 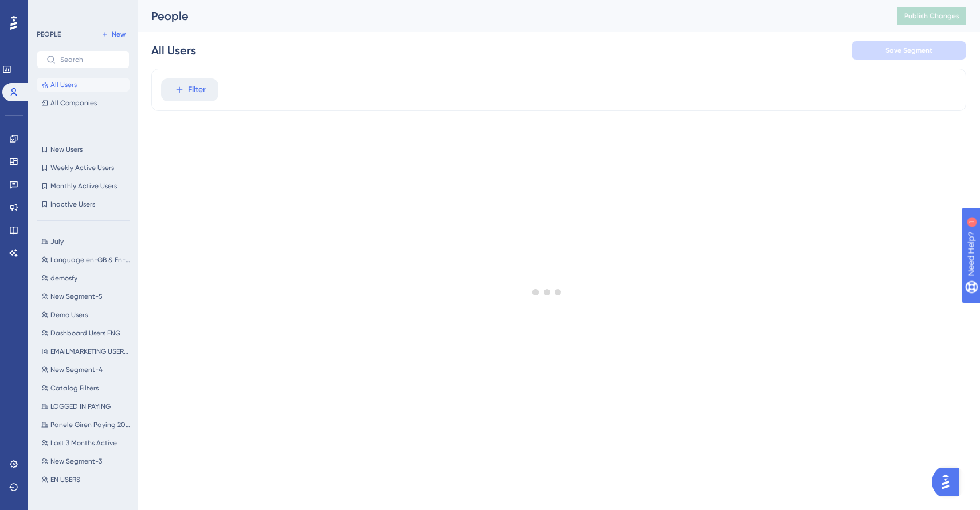 What do you see at coordinates (82, 168) in the screenshot?
I see `span: Weekly Active Users` at bounding box center [82, 168].